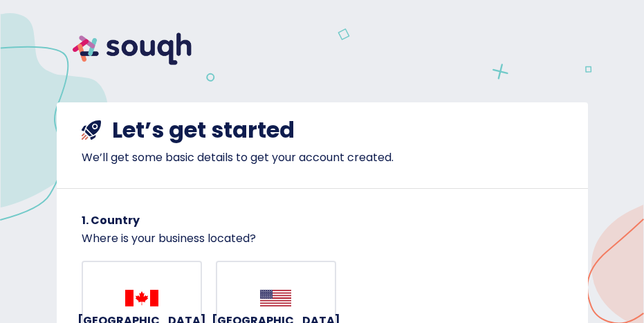 The height and width of the screenshot is (323, 644). I want to click on img: shuttle, so click(91, 130).